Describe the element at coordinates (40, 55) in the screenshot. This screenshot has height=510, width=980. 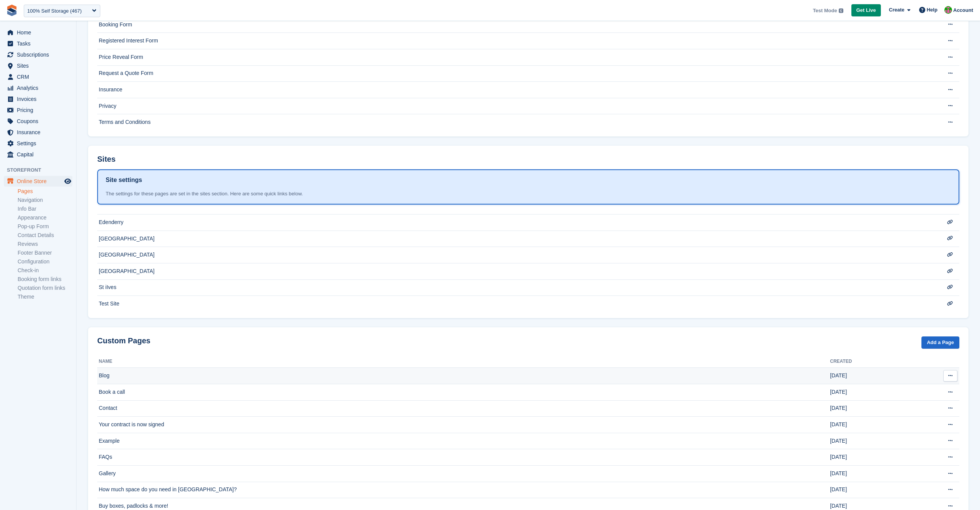
I see `span: Subscriptions` at that location.